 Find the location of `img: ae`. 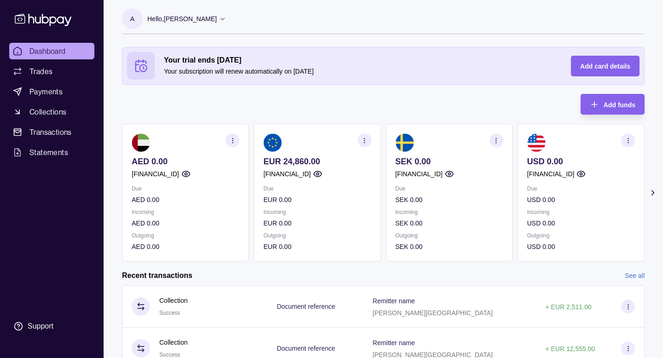

img: ae is located at coordinates (141, 143).